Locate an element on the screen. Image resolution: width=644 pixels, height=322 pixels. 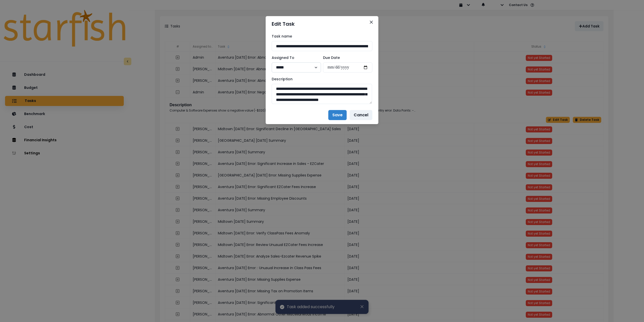
label: Task name is located at coordinates (320, 36).